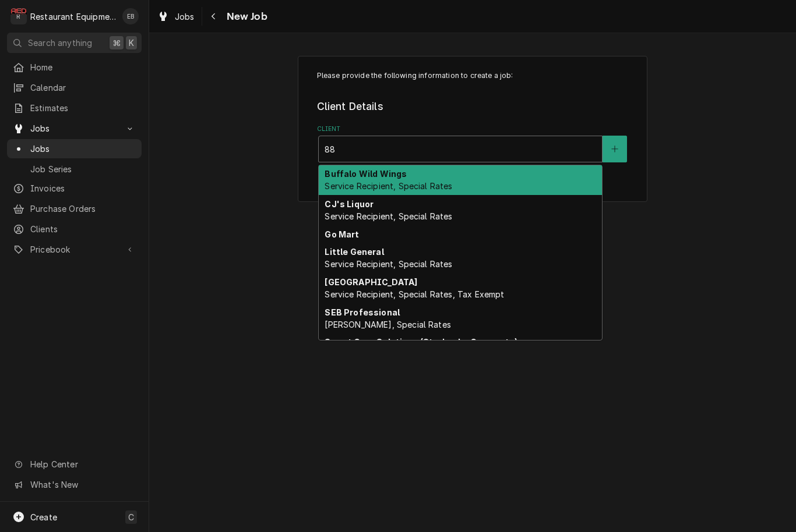 This screenshot has width=796, height=532. What do you see at coordinates (349, 204) in the screenshot?
I see `strong: CJ's Liquor` at bounding box center [349, 204].